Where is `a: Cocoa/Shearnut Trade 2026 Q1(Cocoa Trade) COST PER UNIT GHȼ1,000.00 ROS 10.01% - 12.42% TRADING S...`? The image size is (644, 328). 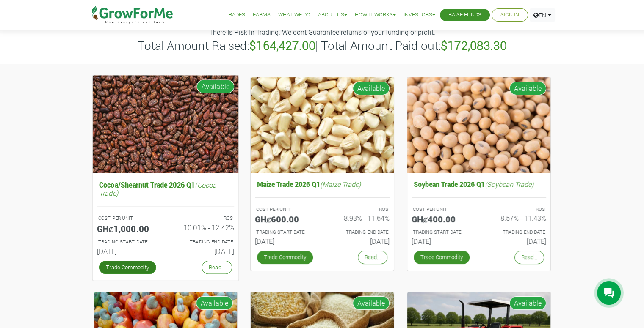
a: Cocoa/Shearnut Trade 2026 Q1(Cocoa Trade) COST PER UNIT GHȼ1,000.00 ROS 10.01% - 12.42% TRADING S... is located at coordinates (165, 218).